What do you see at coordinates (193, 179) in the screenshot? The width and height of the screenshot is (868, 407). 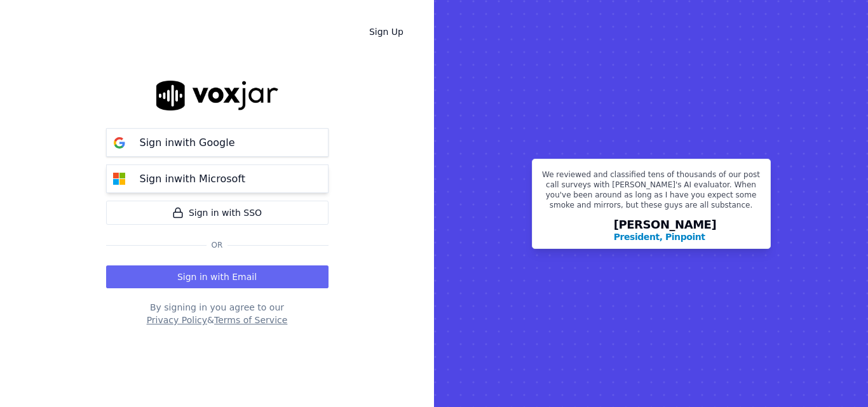 I see `p: Sign in with Microsoft` at bounding box center [193, 179].